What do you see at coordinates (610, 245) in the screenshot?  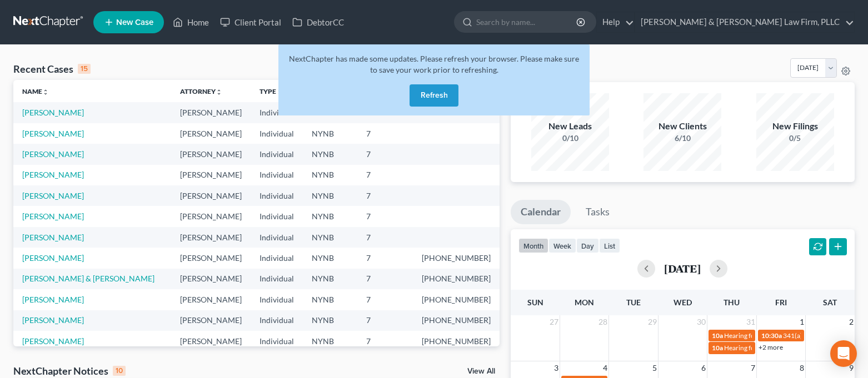 I see `button: list` at bounding box center [610, 245].